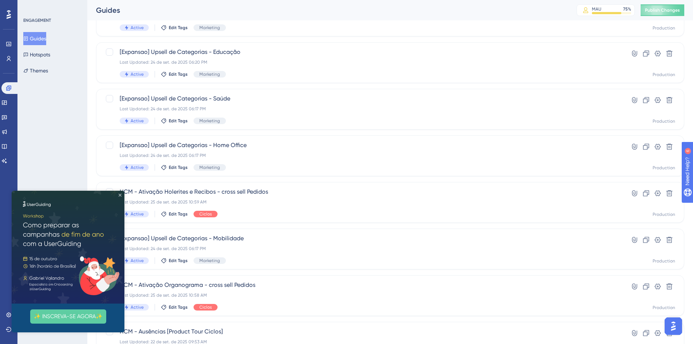 This screenshot has width=693, height=344. I want to click on span: [Expansao] Upsell de Categorias - Mobilidade, so click(361, 238).